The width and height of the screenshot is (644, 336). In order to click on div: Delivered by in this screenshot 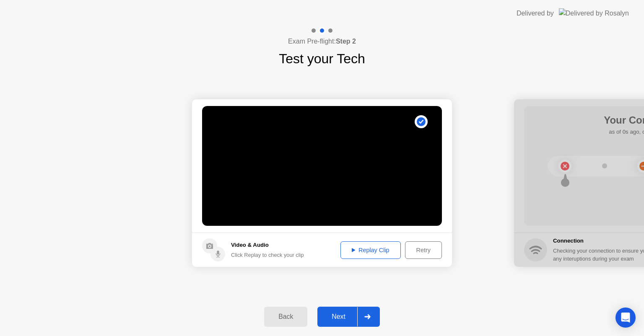, I will do `click(535, 13)`.